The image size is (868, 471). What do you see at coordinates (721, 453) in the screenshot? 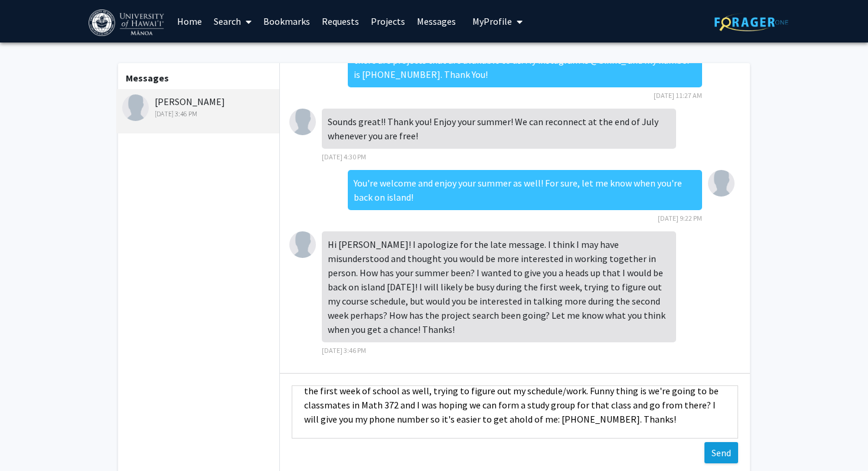
I see `button: Send` at bounding box center [721, 453].